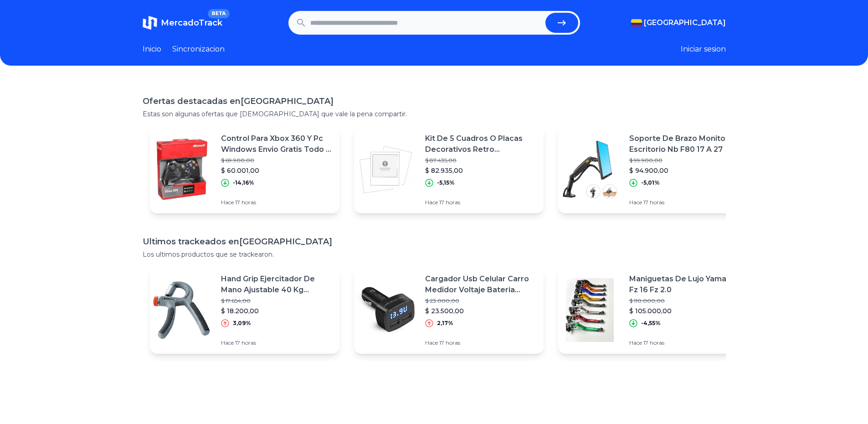 This screenshot has width=868, height=424. I want to click on p: $ 18.200,00, so click(276, 311).